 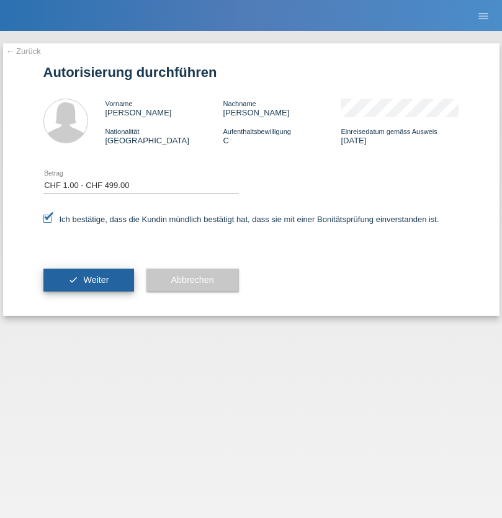 What do you see at coordinates (241, 219) in the screenshot?
I see `label: Ich bestätige, dass die Kundin mündlich bestätigt hat, dass sie mit einer Bonitätsprüfung einvers...` at bounding box center [241, 219].